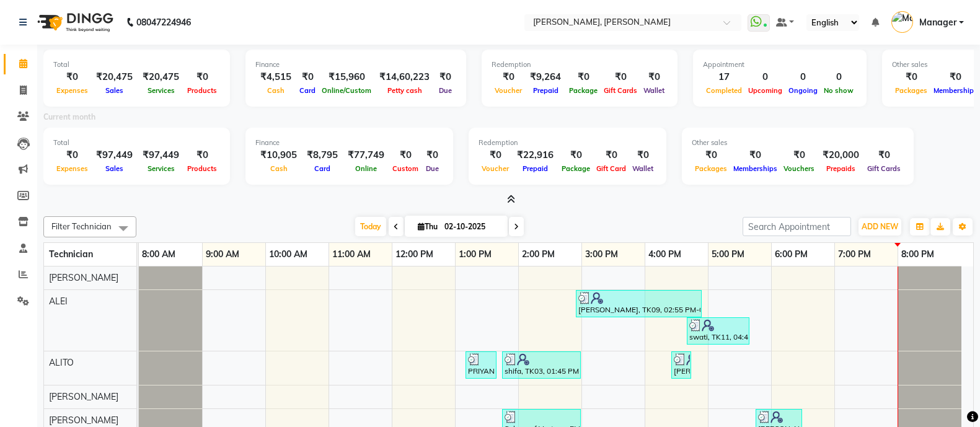 The width and height of the screenshot is (980, 427). Describe the element at coordinates (366, 169) in the screenshot. I see `span: Online` at that location.